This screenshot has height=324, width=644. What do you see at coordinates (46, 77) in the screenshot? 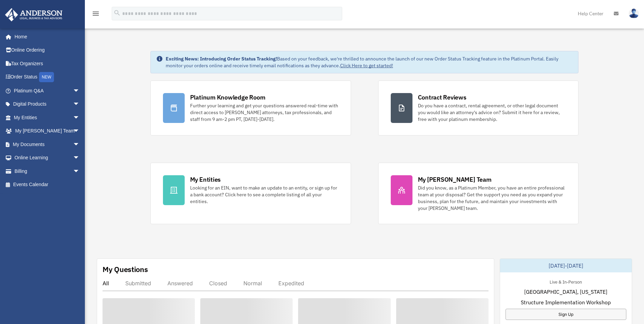
I see `div: NEW` at bounding box center [46, 77].